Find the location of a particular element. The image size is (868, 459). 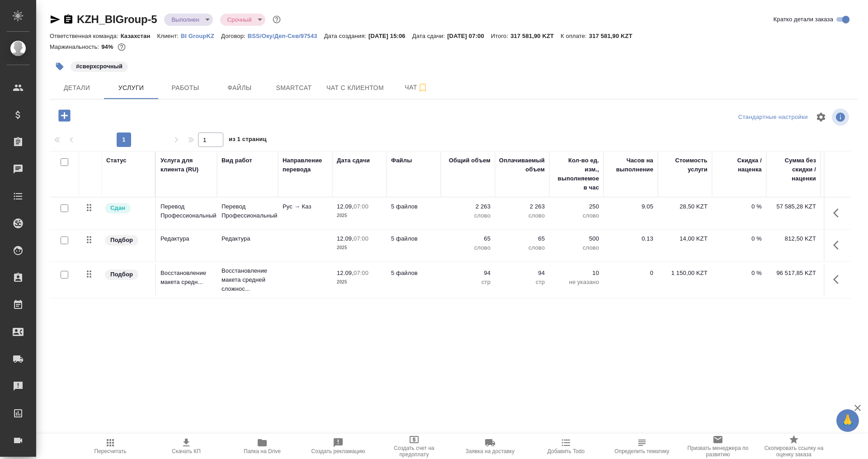

div: Вид работ is located at coordinates (237, 161).